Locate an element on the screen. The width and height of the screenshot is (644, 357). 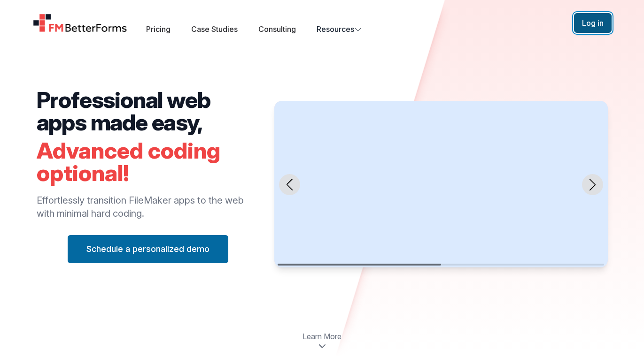
a: Pricing is located at coordinates (158, 29).